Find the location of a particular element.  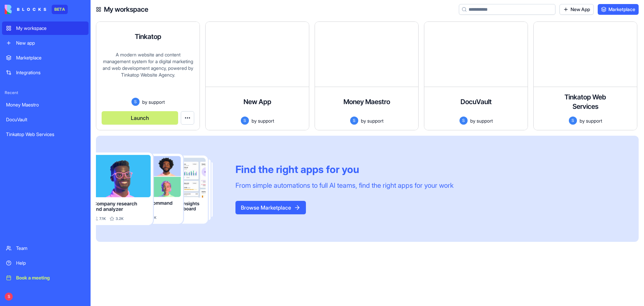

button: Launch is located at coordinates (140, 118).